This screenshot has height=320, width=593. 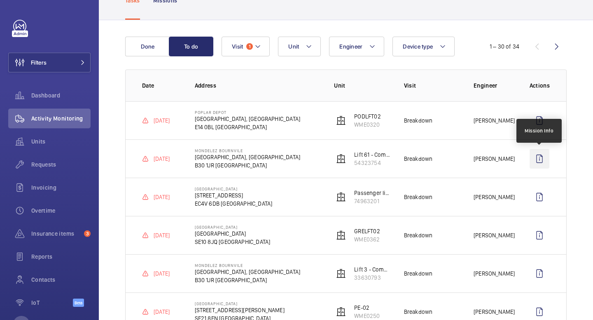 What do you see at coordinates (162, 86) in the screenshot?
I see `p: Date` at bounding box center [162, 86].